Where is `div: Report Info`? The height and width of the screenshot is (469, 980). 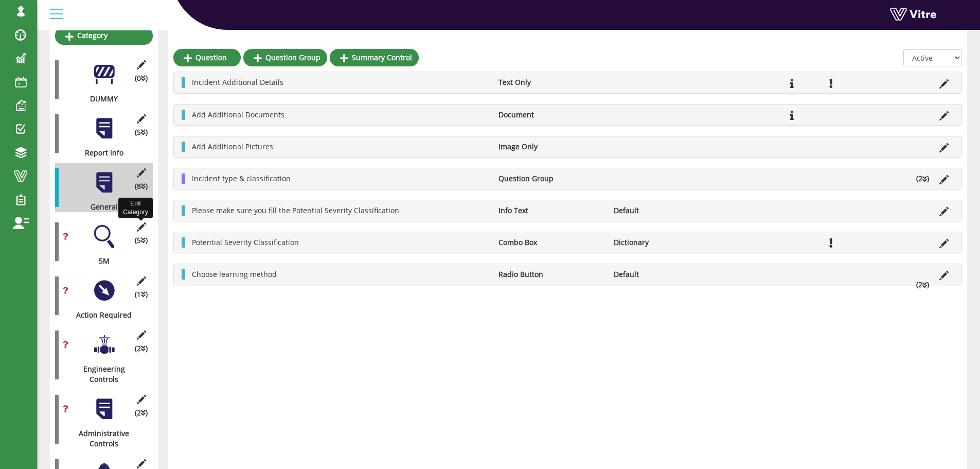 div: Report Info is located at coordinates (100, 153).